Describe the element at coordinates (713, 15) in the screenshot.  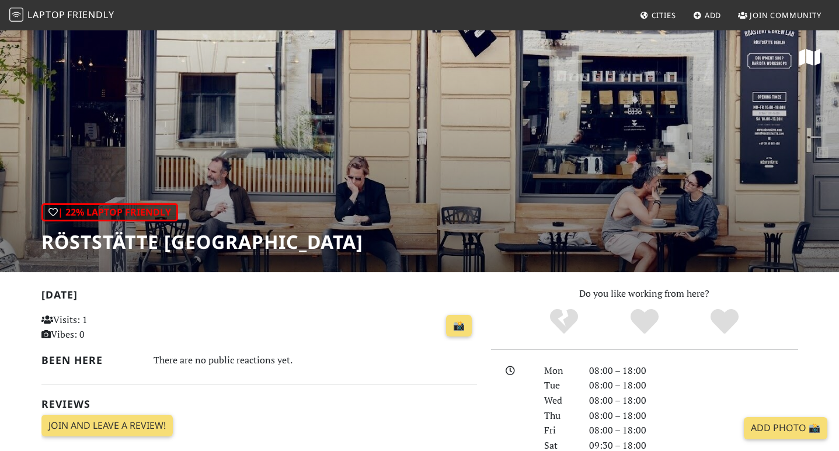
I see `span: Add` at that location.